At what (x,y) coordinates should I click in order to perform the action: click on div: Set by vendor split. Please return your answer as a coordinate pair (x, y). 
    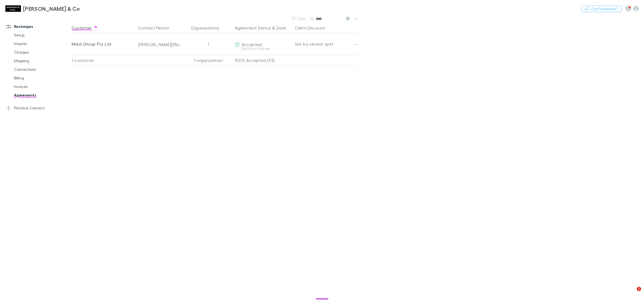
    Looking at the image, I should click on (326, 44).